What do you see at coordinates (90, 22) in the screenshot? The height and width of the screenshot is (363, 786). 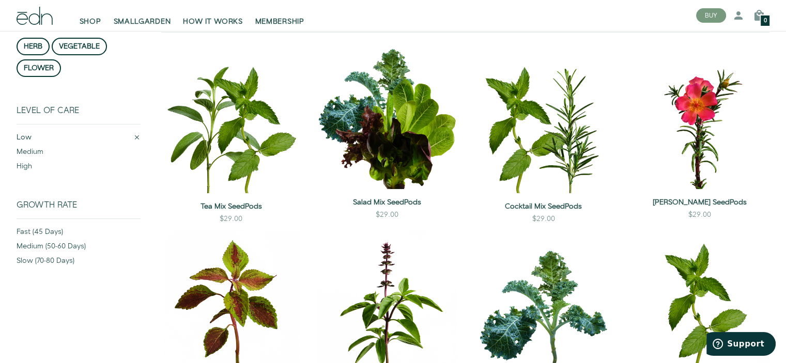 I see `span: SHOP` at bounding box center [90, 22].